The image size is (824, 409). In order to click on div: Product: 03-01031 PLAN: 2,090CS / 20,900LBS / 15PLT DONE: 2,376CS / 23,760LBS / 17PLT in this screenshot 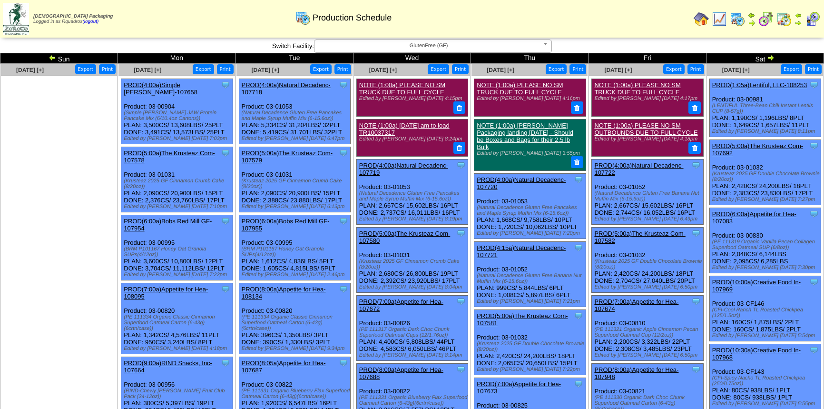, I will do `click(177, 179)`.